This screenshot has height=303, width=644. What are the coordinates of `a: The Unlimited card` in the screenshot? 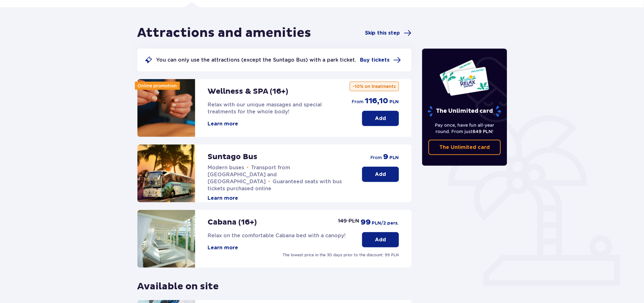 It's located at (464, 147).